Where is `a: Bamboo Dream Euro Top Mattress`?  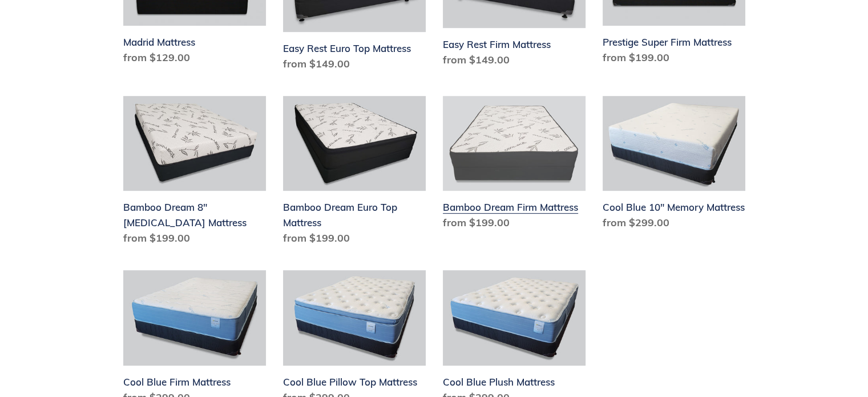
a: Bamboo Dream Euro Top Mattress is located at coordinates (354, 173).